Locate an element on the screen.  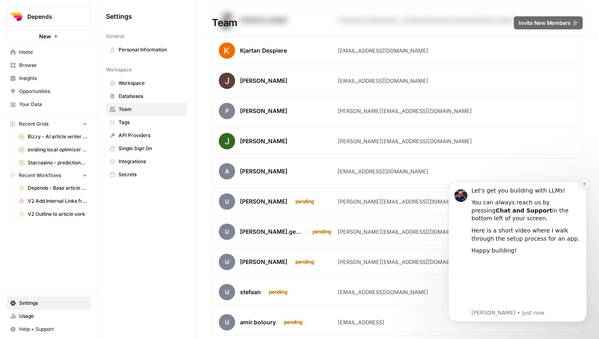
img: Depends Logo is located at coordinates (17, 17).